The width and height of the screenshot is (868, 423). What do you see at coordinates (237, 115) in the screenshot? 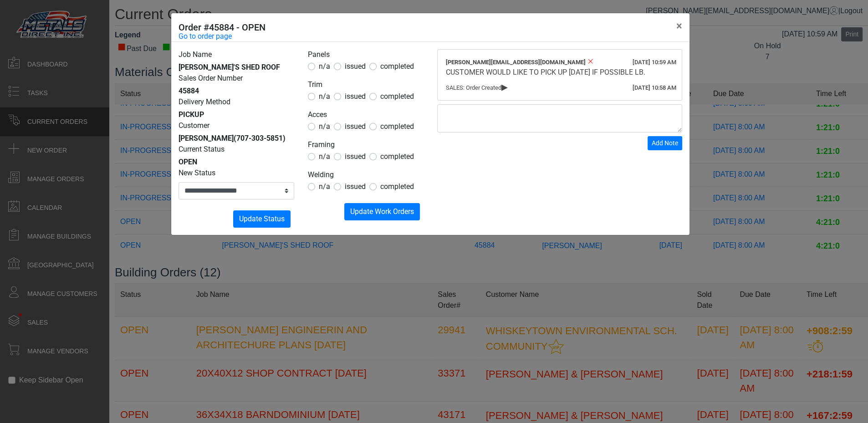
I see `div: PICKUP` at bounding box center [237, 115].